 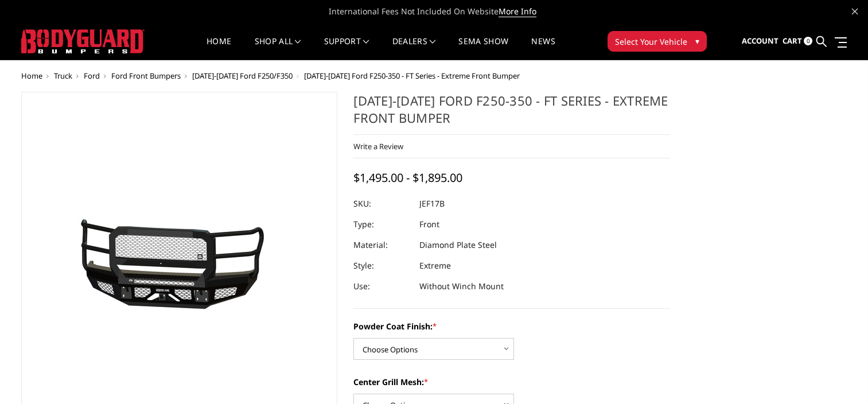 I want to click on a: SEMA Show, so click(x=483, y=48).